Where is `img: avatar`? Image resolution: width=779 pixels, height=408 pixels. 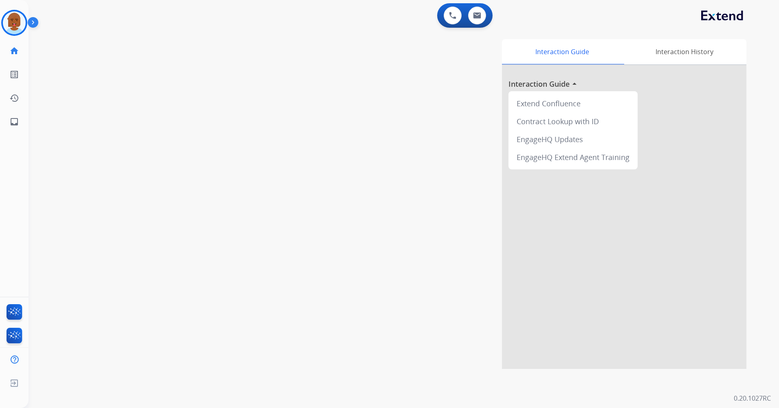 img: avatar is located at coordinates (14, 23).